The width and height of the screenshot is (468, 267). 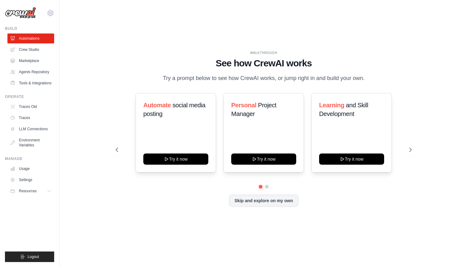 What do you see at coordinates (174, 109) in the screenshot?
I see `span: social media posting` at bounding box center [174, 109].